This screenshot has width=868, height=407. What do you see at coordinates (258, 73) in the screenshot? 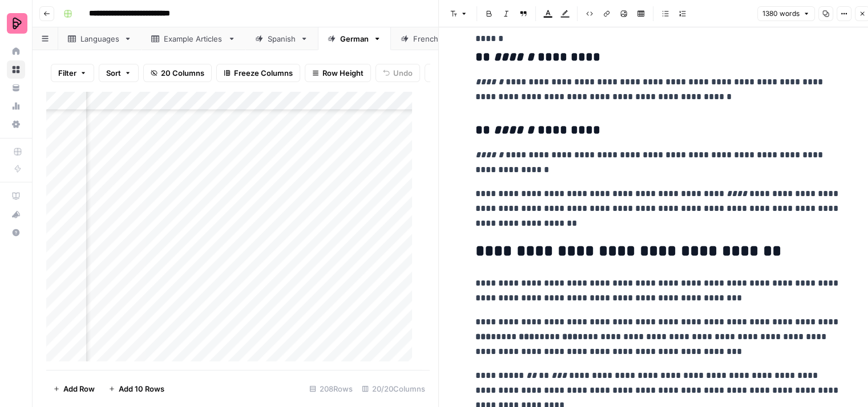
I see `button: Freeze Columns` at bounding box center [258, 73].